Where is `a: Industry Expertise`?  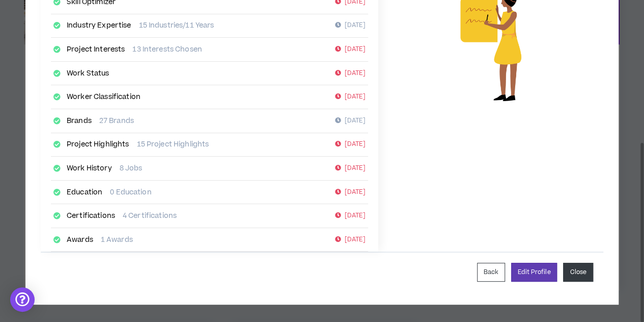 a: Industry Expertise is located at coordinates (98, 25).